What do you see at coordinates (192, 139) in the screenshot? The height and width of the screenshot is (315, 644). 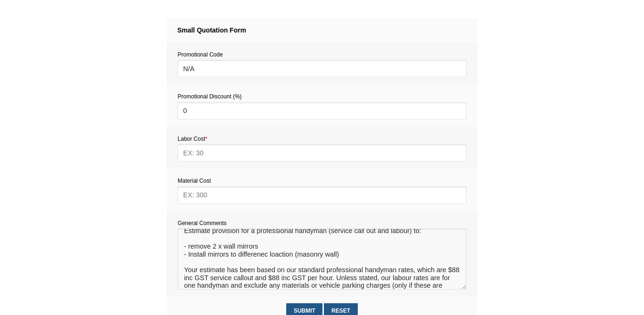 I see `span: Labor Cost` at bounding box center [192, 139].